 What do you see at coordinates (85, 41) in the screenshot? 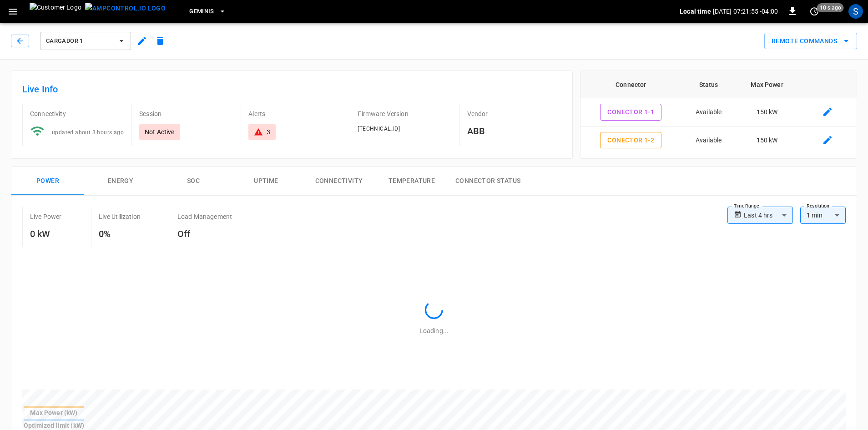
I see `button: Cargador 1` at bounding box center [85, 41].